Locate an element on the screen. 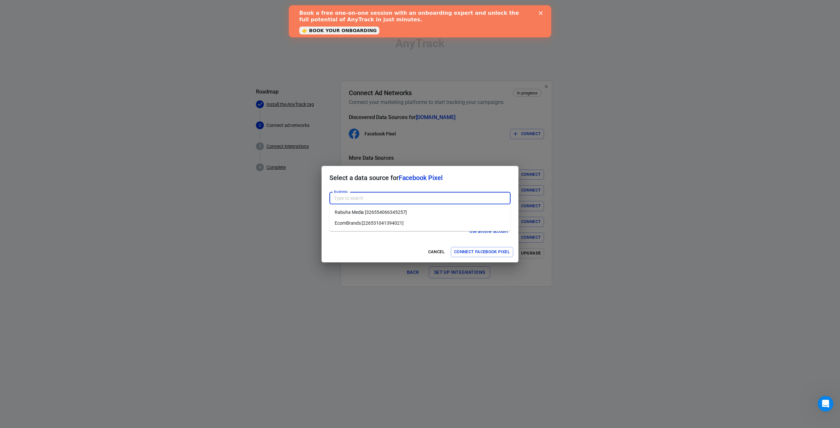  b: Book a free one-on-one session with an onboarding expert and unlock the full potential of AnyTrac... is located at coordinates (120, 11).